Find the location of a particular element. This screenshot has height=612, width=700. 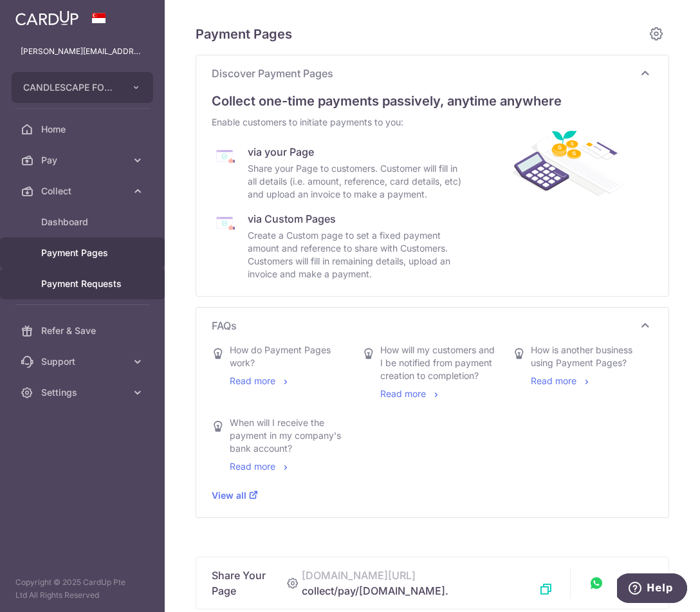

span: FAQs is located at coordinates (424, 325).